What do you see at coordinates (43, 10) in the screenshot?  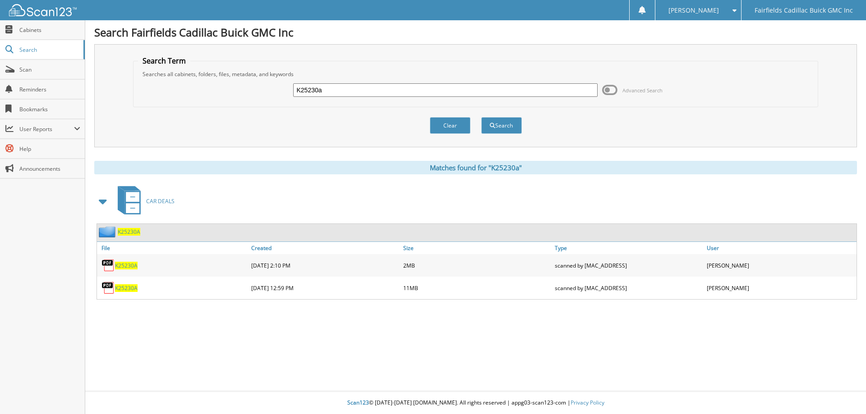 I see `img: scan123-logo-white.svg` at bounding box center [43, 10].